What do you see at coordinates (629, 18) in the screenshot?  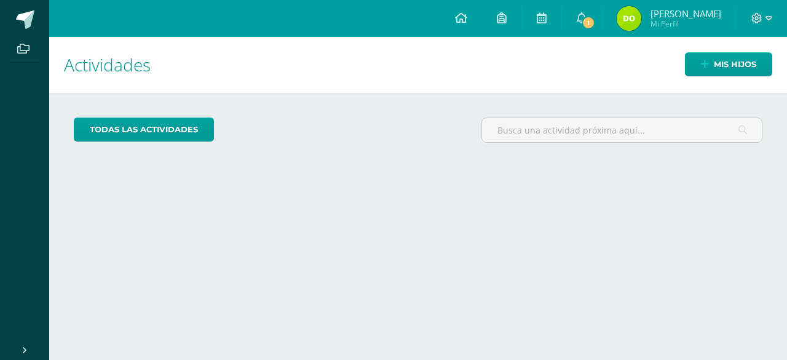 I see `img: b5f924f2695a09acb0195c6a1e020a8c.png` at bounding box center [629, 18].